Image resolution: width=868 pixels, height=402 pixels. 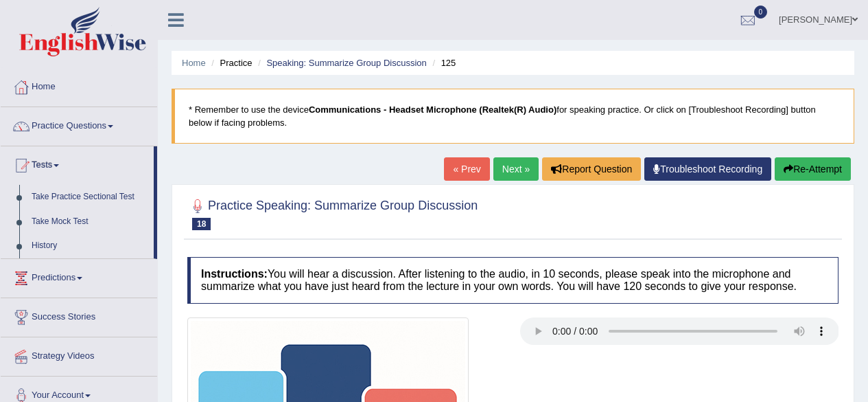 I want to click on h2: Practice Speaking: Summarize Group Discussion, so click(x=332, y=213).